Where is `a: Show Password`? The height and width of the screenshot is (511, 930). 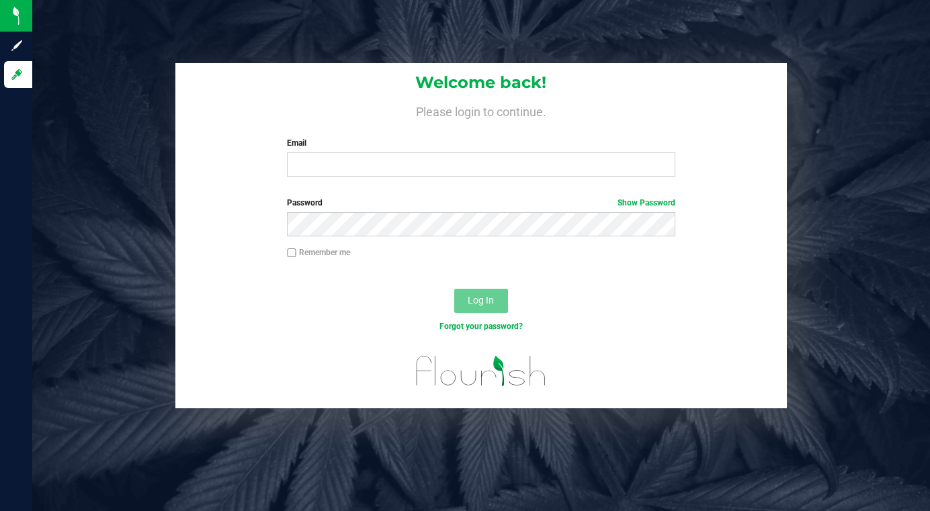 a: Show Password is located at coordinates (646, 203).